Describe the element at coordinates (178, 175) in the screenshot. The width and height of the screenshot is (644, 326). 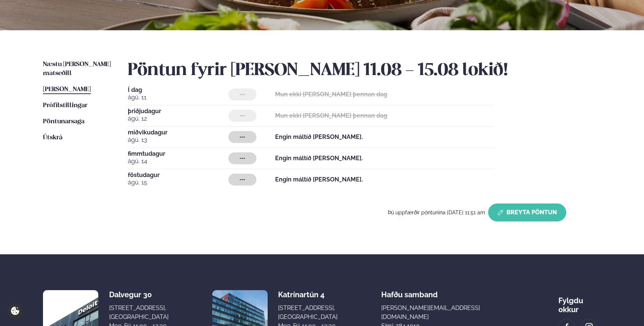
I see `span: föstudagur` at that location.